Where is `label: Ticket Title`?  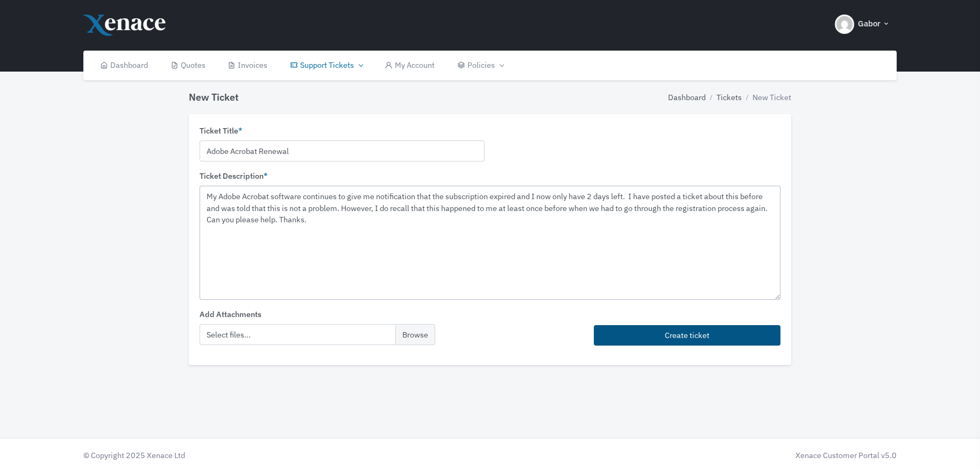 label: Ticket Title is located at coordinates (221, 131).